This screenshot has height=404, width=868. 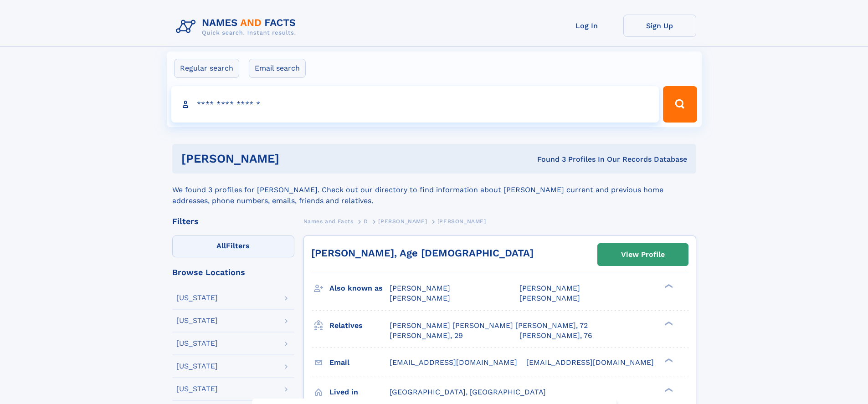 I want to click on h3: Also known as, so click(x=359, y=288).